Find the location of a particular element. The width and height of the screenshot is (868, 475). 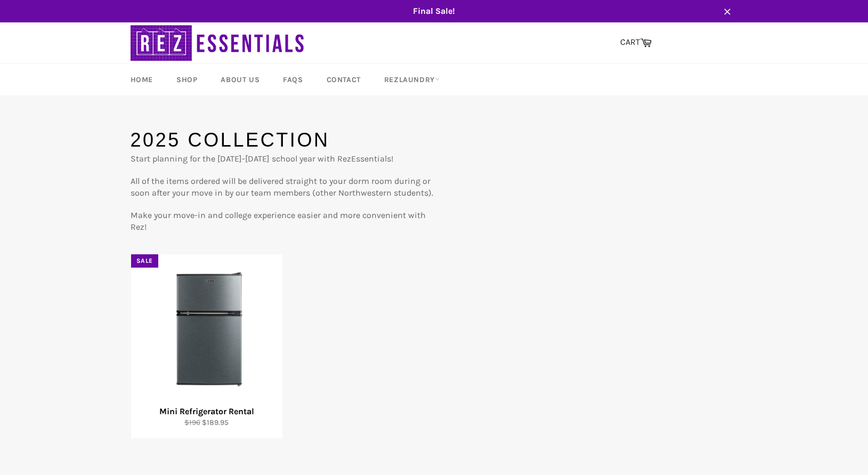

a: Mini Refrigerator Rental Mini Refrigerator Rental $196 $189.95 is located at coordinates (206, 346).